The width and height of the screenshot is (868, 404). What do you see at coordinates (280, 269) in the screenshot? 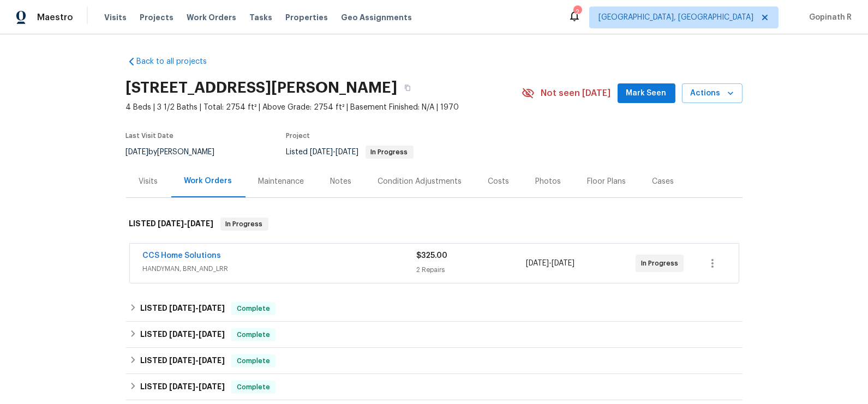
I see `span: HANDYMAN, BRN_AND_LRR` at bounding box center [280, 269].